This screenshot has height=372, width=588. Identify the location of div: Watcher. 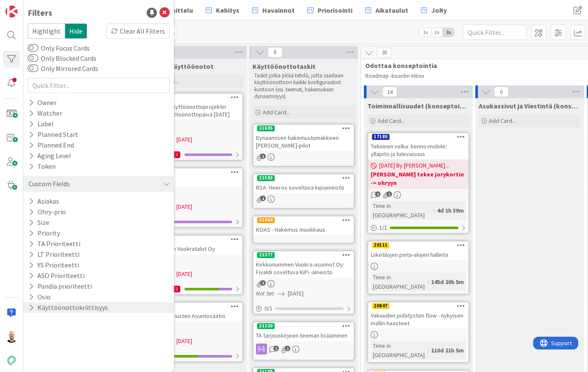
(45, 113).